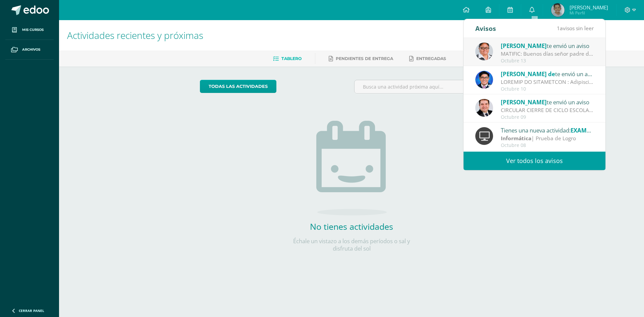 The width and height of the screenshot is (644, 317). What do you see at coordinates (557, 10) in the screenshot?
I see `img: 2df359f7ef2ee15bcdb44757ddf44850.png` at bounding box center [557, 10].